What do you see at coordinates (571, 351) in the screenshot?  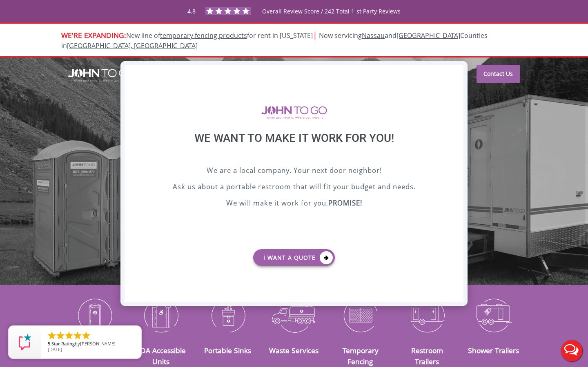 I see `button: Live Chat` at bounding box center [571, 351].